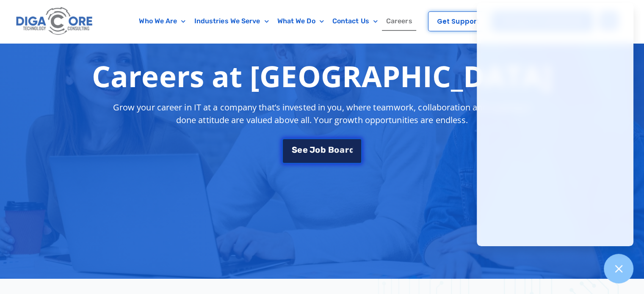 The width and height of the screenshot is (644, 294). Describe the element at coordinates (55, 21) in the screenshot. I see `img: Digacore logo 1` at that location.